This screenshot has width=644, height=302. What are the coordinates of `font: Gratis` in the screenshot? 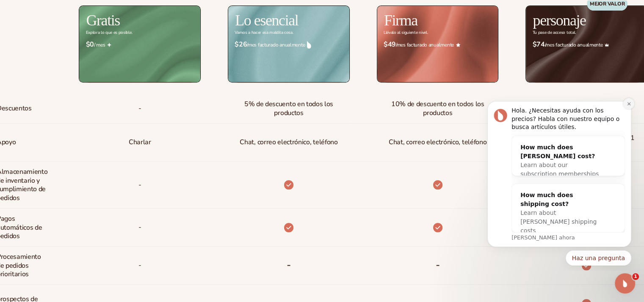 It's located at (102, 20).